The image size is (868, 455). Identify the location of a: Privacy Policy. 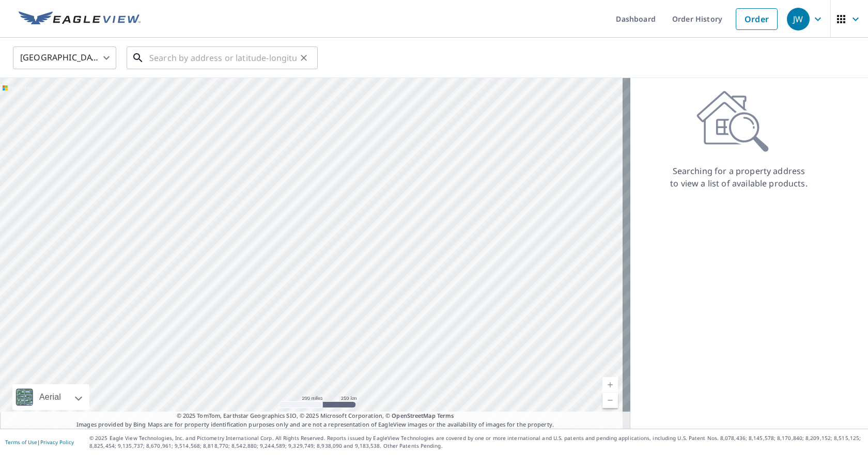
(57, 442).